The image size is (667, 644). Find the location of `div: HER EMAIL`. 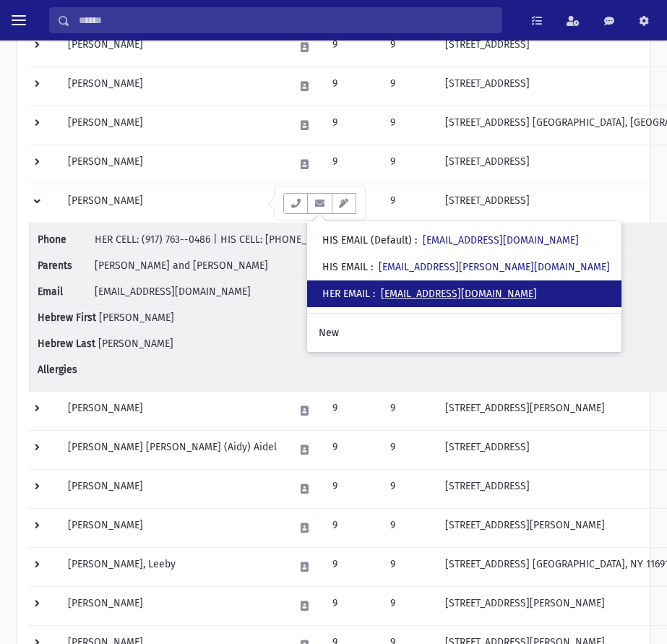

div: HER EMAIL is located at coordinates (429, 294).